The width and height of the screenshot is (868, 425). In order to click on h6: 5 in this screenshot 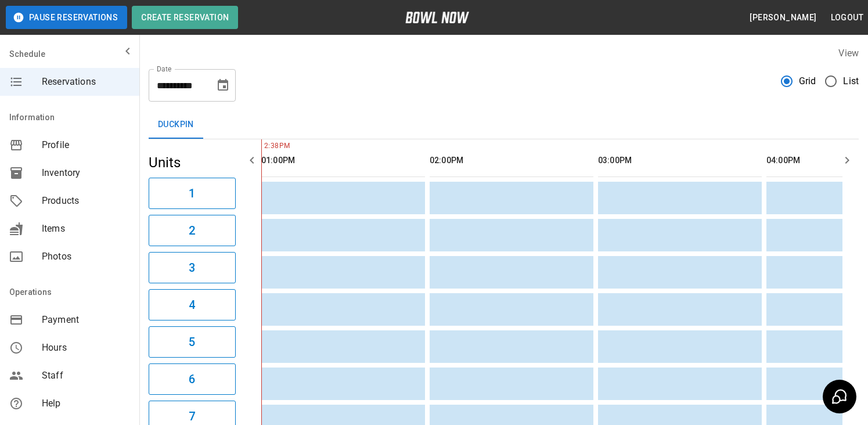, I will do `click(192, 342)`.